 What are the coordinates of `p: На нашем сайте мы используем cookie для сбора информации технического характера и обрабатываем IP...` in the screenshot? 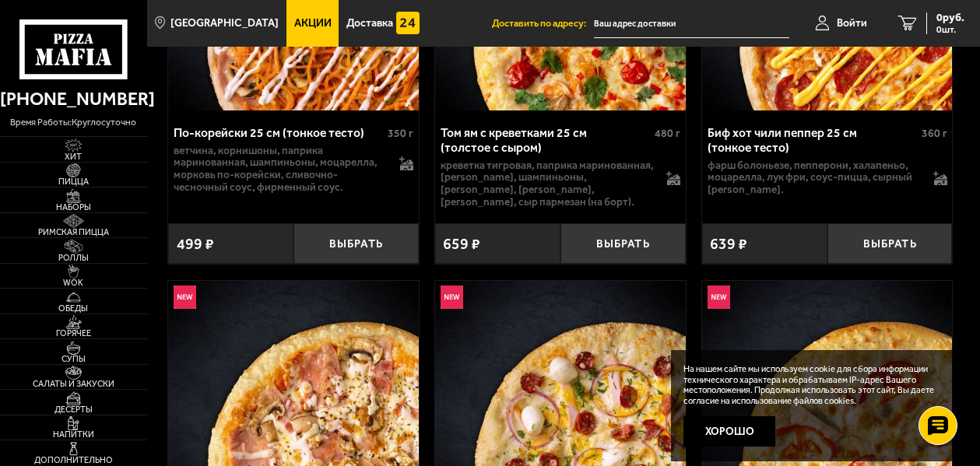 It's located at (813, 385).